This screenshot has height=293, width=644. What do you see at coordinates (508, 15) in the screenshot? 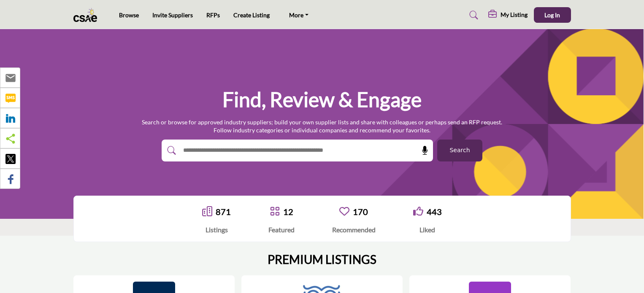
I see `div: My Listing` at bounding box center [508, 15].